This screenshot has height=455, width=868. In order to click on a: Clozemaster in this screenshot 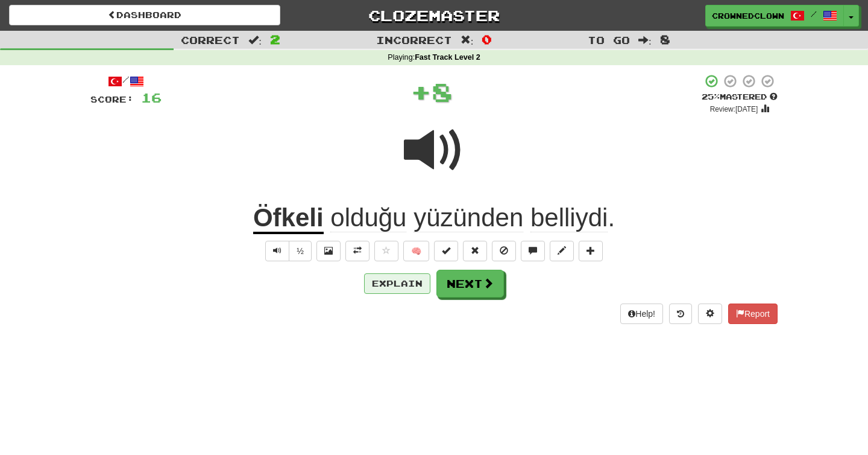, I will do `click(434, 15)`.